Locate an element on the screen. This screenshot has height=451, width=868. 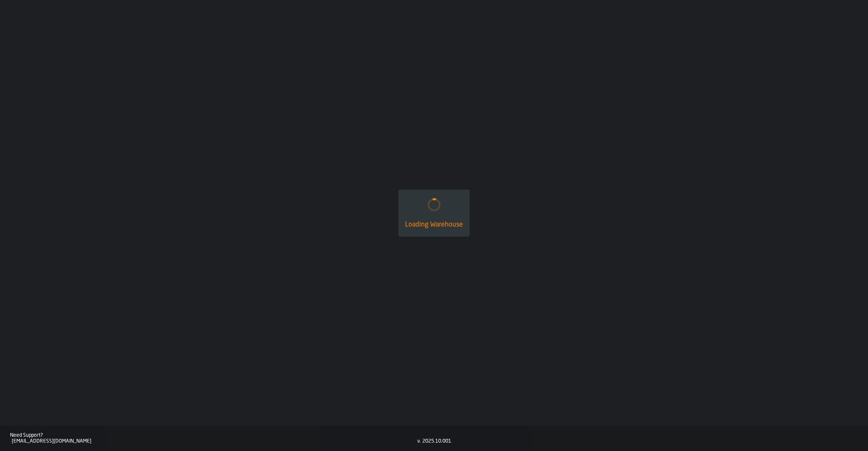
div: v. is located at coordinates (419, 441).